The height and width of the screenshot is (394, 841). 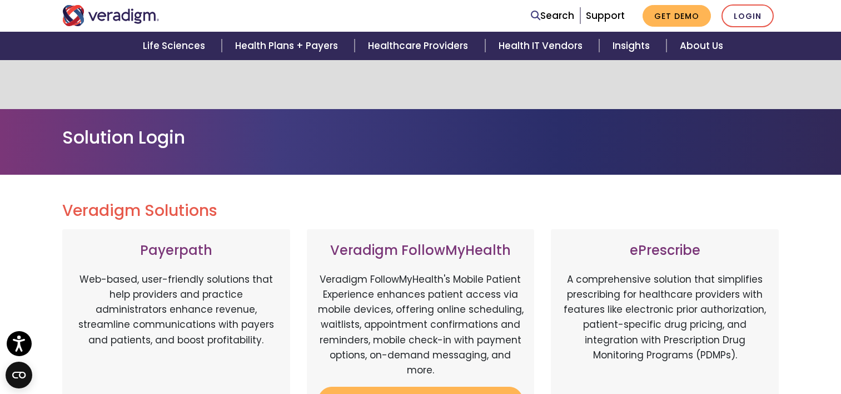 I want to click on a: Health IT Vendors, so click(x=542, y=46).